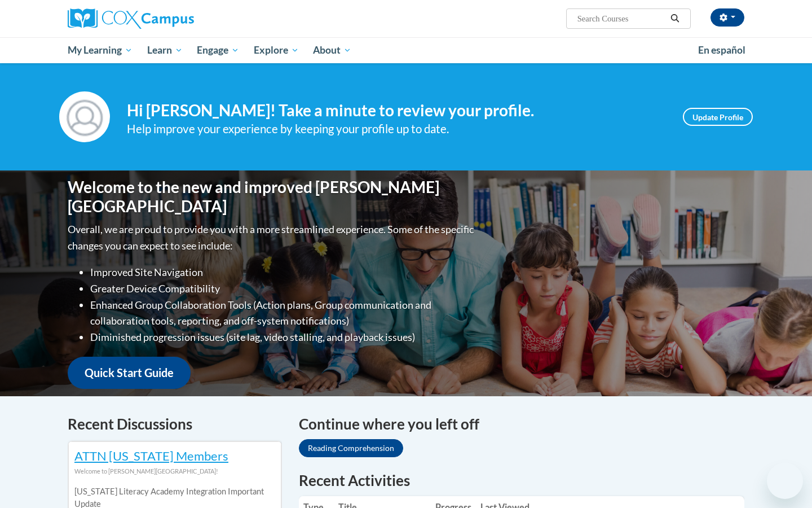  Describe the element at coordinates (283, 337) in the screenshot. I see `li: Diminished progression issues (site lag, video stalling, and playback issues)` at that location.